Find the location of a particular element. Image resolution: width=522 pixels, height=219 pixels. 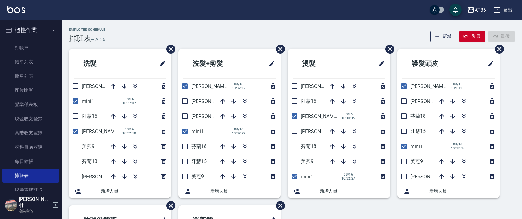

a: 打帳單 is located at coordinates (31, 48).